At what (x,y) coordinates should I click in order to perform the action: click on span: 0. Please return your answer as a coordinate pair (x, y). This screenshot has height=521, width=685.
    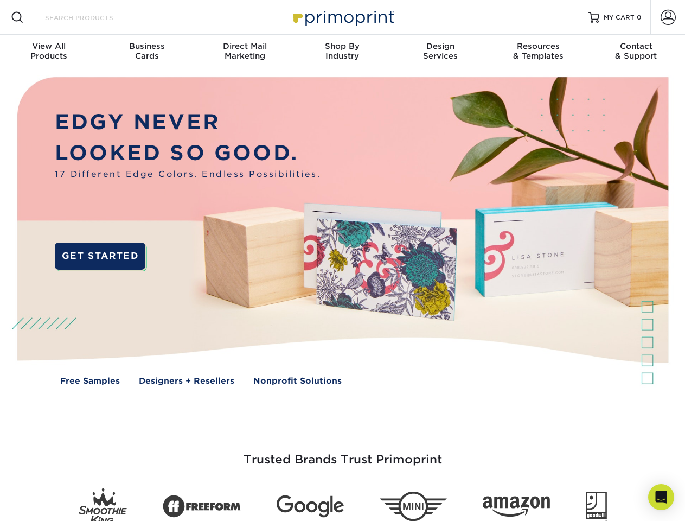
    Looking at the image, I should click on (639, 17).